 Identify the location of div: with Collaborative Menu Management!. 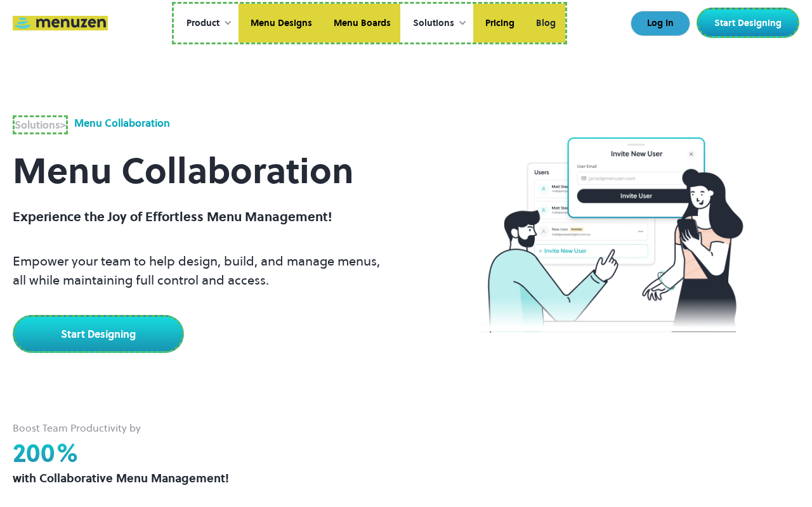
(147, 479).